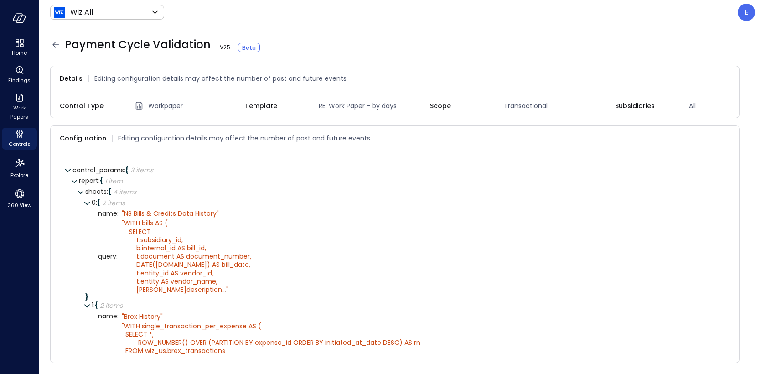 This screenshot has height=374, width=766. What do you see at coordinates (113, 181) in the screenshot?
I see `div: 1 item` at bounding box center [113, 181].